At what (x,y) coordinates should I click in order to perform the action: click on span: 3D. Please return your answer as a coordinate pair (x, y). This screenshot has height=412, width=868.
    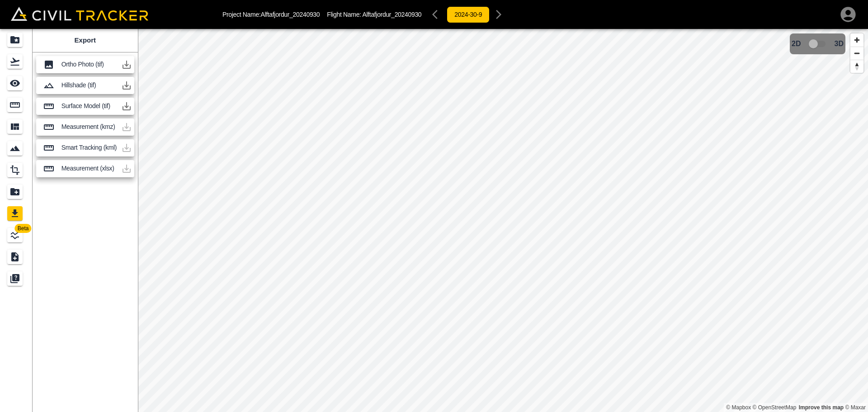
    Looking at the image, I should click on (839, 44).